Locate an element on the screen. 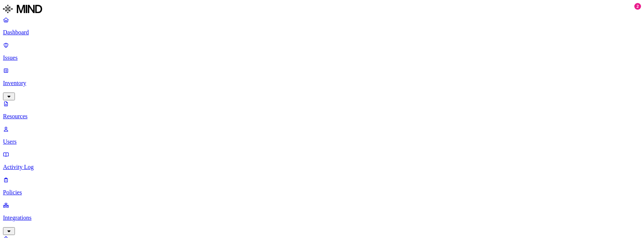 The height and width of the screenshot is (238, 644). a: Policies is located at coordinates (322, 186).